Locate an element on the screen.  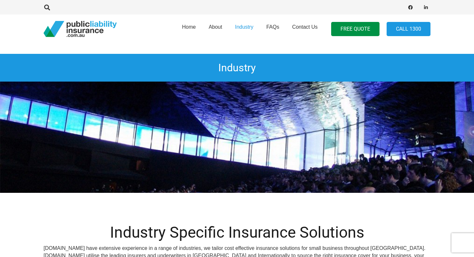
a: FREE QUOTE is located at coordinates (356, 29).